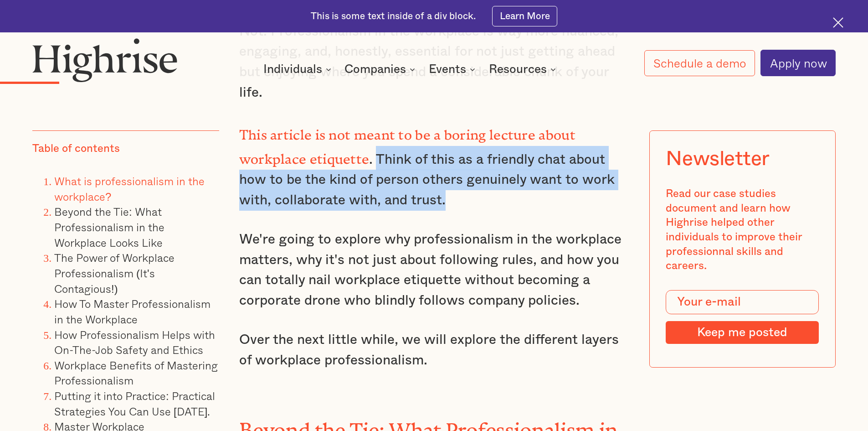  Describe the element at coordinates (393, 16) in the screenshot. I see `div: This is some text inside of a div block.` at that location.